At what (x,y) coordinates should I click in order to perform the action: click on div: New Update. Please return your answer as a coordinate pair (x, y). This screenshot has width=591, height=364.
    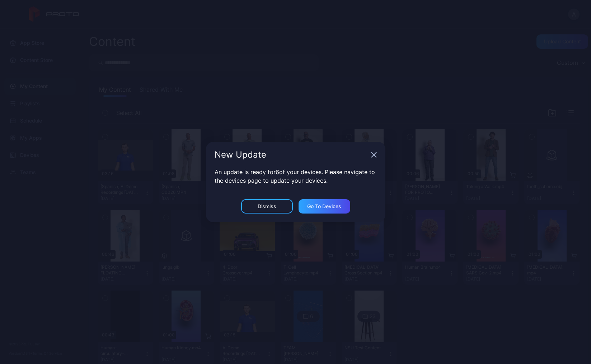
    Looking at the image, I should click on (291, 155).